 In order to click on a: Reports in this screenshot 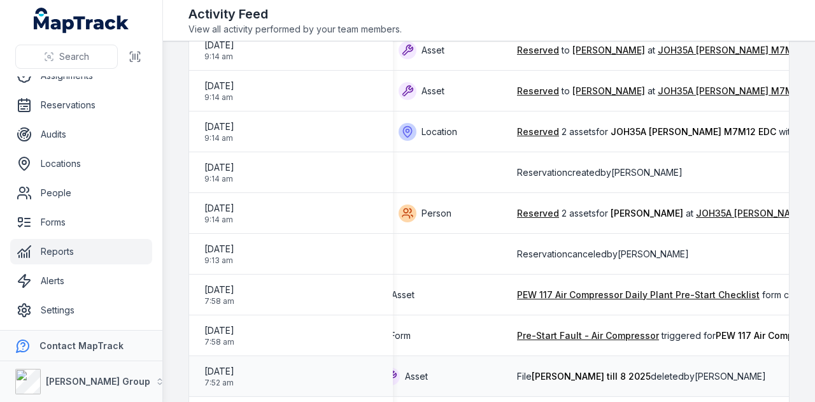, I will do `click(81, 252)`.